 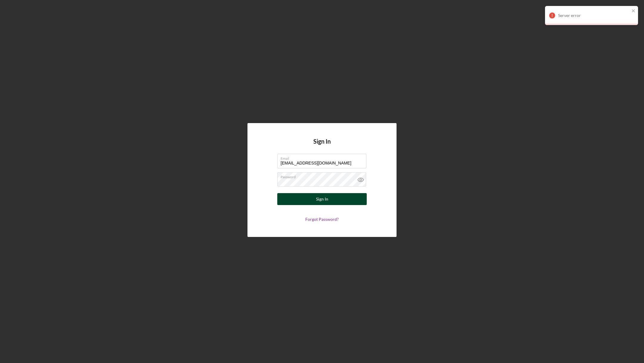 I want to click on div: Sign In, so click(x=322, y=199).